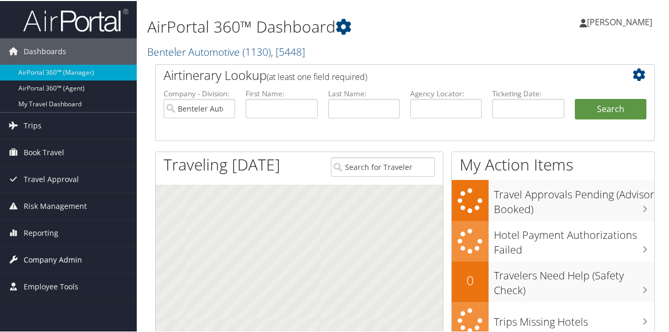 The image size is (669, 332). What do you see at coordinates (53, 259) in the screenshot?
I see `span: Company Admin` at bounding box center [53, 259].